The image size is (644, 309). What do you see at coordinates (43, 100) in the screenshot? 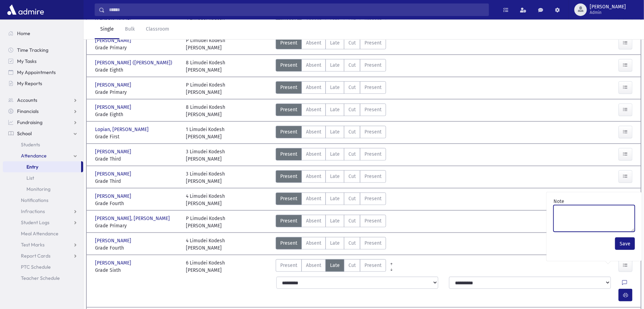
I see `a: Accounts` at bounding box center [43, 100].